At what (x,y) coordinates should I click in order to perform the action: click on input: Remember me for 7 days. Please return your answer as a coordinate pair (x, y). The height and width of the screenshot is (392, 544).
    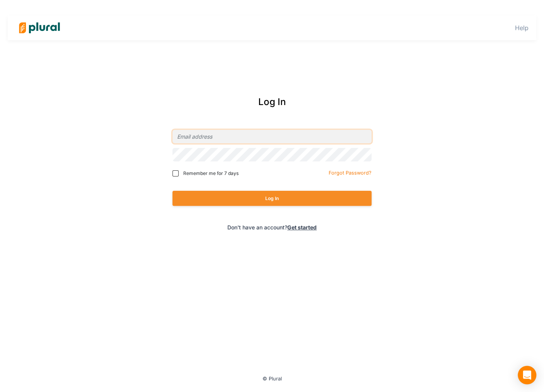
    Looking at the image, I should click on (176, 174).